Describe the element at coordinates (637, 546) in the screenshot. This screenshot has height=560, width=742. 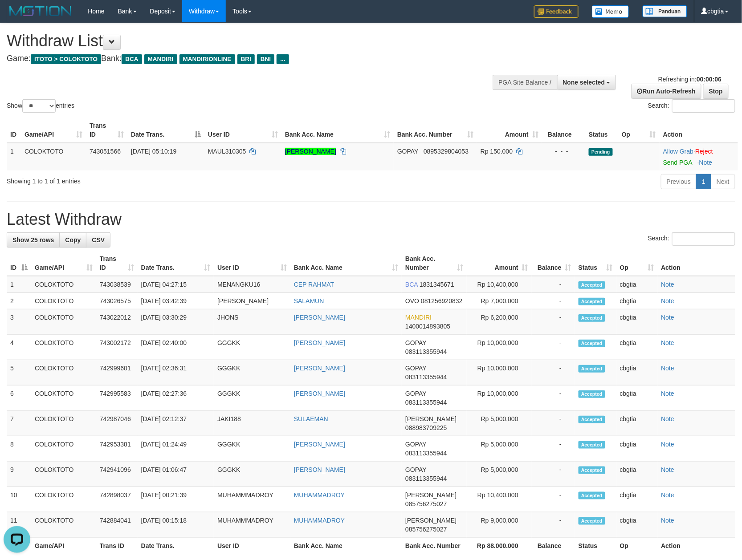
I see `th: Op` at that location.